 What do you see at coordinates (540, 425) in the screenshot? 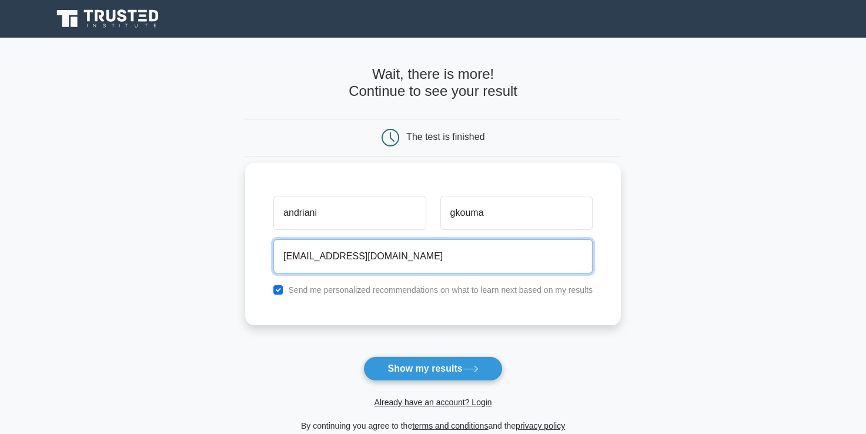
I see `a: privacy policy` at bounding box center [540, 425].